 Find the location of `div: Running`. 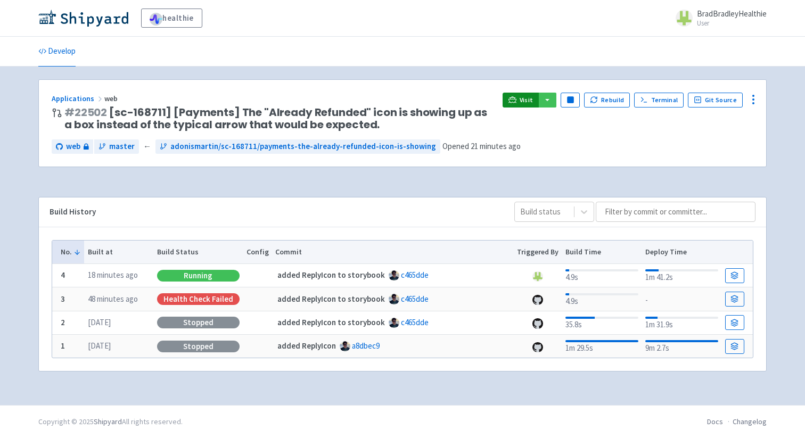

div: Running is located at coordinates (198, 276).